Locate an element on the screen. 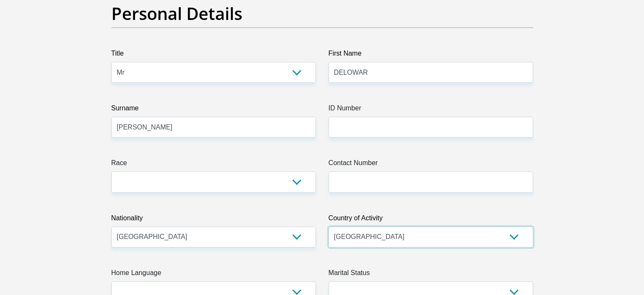  label: Marital Status is located at coordinates (431, 275).